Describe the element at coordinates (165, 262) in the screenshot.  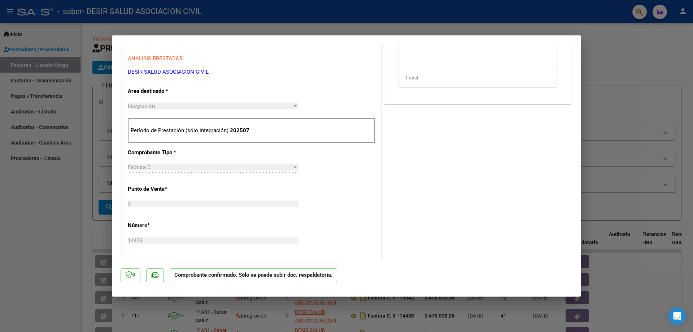
I see `p: Monto` at that location.